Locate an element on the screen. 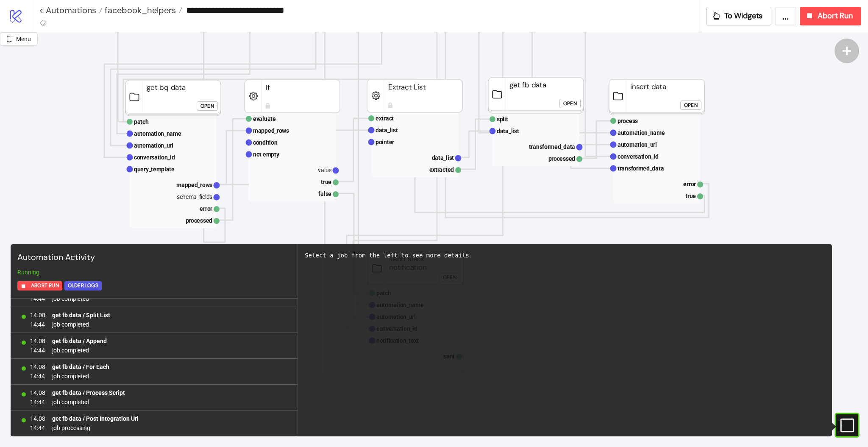 The height and width of the screenshot is (447, 868). b: get fb data / For Each is located at coordinates (80, 367).